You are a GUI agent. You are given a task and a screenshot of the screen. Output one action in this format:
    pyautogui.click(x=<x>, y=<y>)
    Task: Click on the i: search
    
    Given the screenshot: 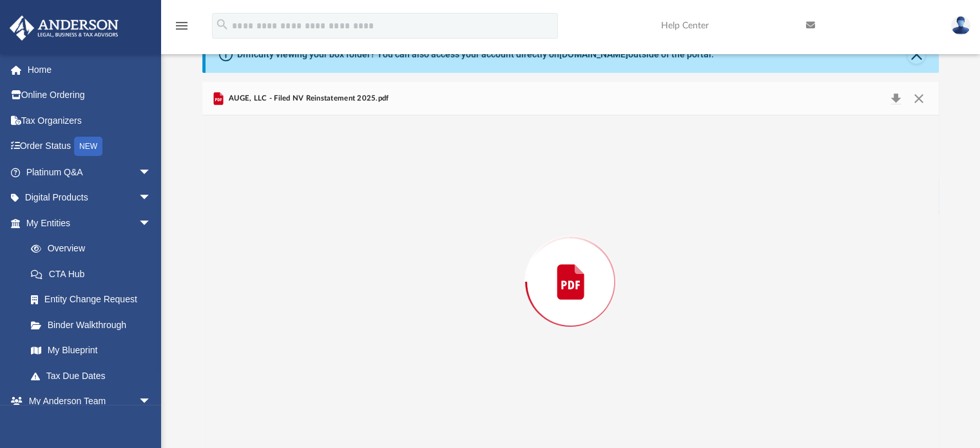 What is the action you would take?
    pyautogui.click(x=222, y=25)
    